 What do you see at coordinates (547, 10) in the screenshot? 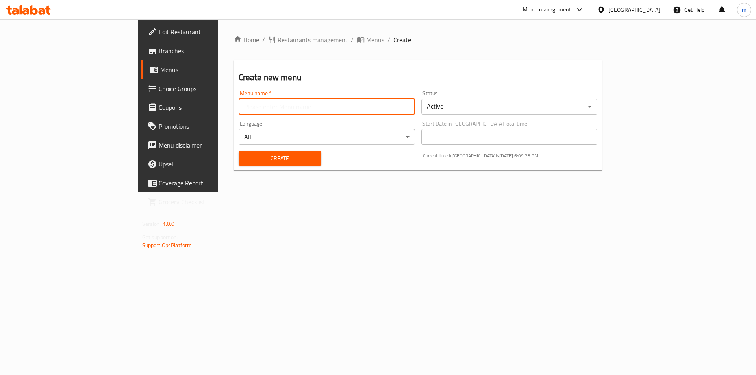
I see `div: Menu-management` at bounding box center [547, 10].